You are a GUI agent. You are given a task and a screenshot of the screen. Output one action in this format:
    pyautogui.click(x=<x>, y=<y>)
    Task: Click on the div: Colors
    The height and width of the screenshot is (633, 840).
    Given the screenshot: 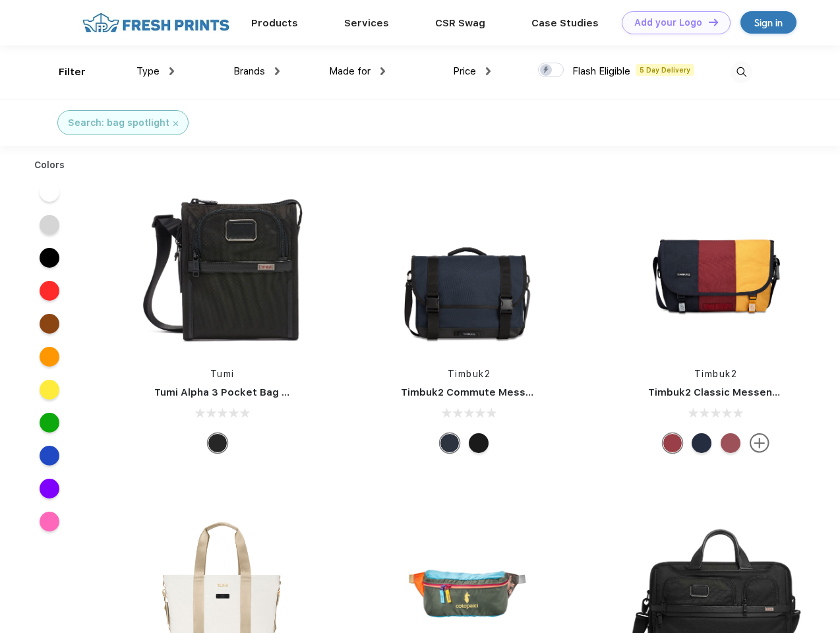 What is the action you would take?
    pyautogui.click(x=50, y=165)
    